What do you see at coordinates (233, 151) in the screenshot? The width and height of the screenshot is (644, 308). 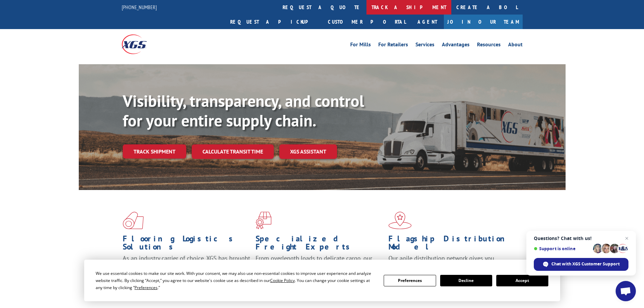 I see `a: Calculate transit time` at bounding box center [233, 151].